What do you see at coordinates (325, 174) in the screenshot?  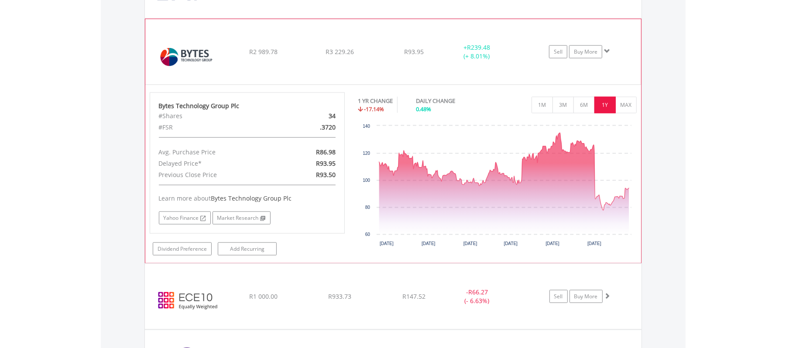 I see `span: R93.50` at bounding box center [325, 174].